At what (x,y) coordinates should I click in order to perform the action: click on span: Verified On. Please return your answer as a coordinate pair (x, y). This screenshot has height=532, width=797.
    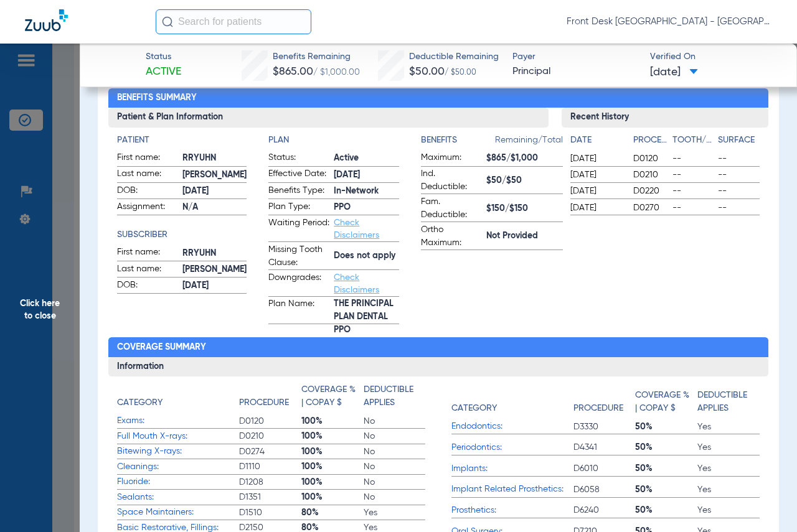
    Looking at the image, I should click on (712, 57).